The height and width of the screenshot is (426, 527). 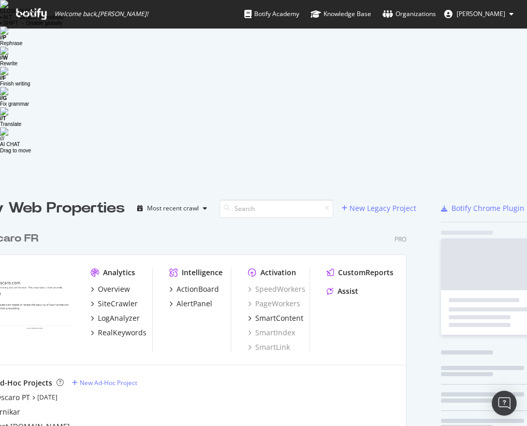 What do you see at coordinates (110, 289) in the screenshot?
I see `a: Overview` at bounding box center [110, 289].